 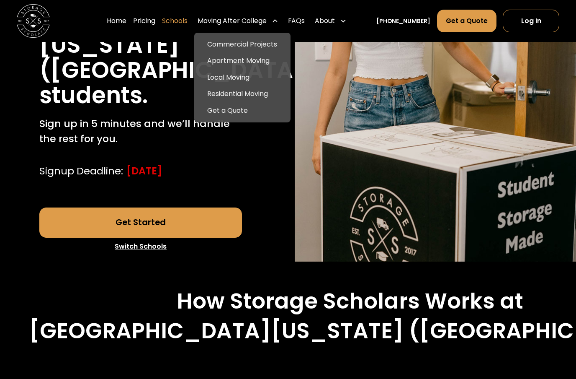 What do you see at coordinates (141, 131) in the screenshot?
I see `p: Sign up in 5 minutes and we’ll handle the rest for you.` at bounding box center [141, 131].